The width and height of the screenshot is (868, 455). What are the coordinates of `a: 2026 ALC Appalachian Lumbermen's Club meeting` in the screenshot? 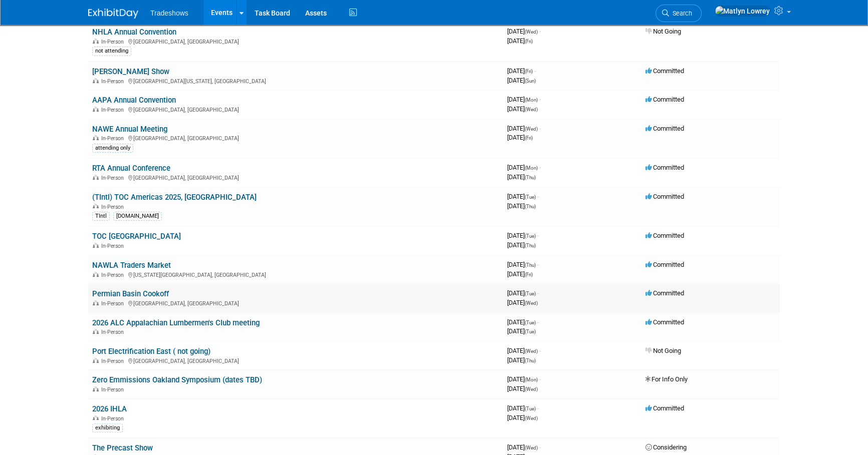 It's located at (176, 323).